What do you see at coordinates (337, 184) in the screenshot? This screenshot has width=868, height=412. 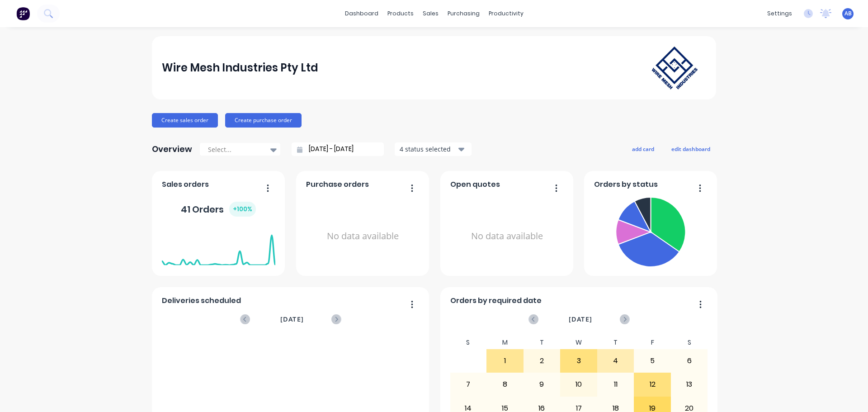 I see `span: Purchase orders` at bounding box center [337, 184].